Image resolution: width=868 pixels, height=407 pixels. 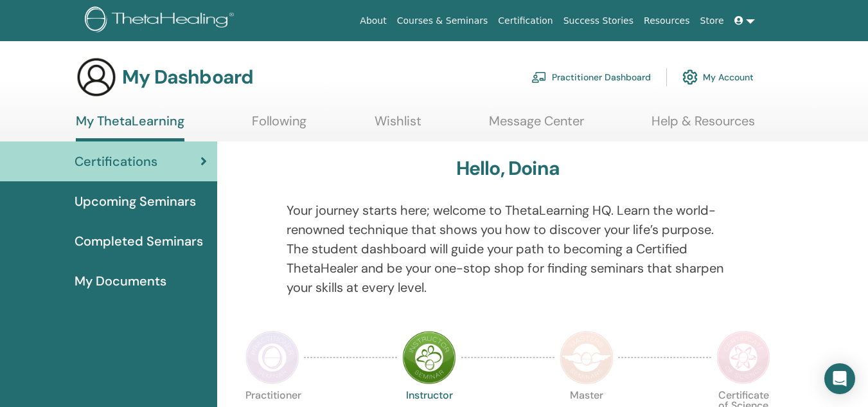 What do you see at coordinates (536, 125) in the screenshot?
I see `a: Message Center` at bounding box center [536, 125].